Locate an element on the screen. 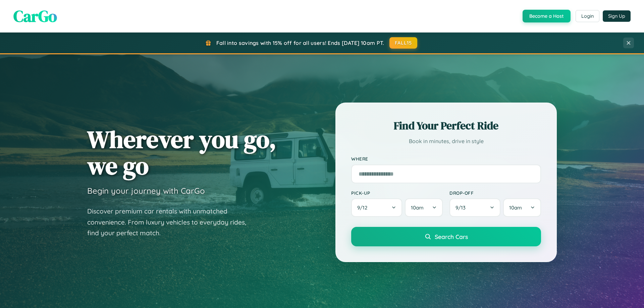 Image resolution: width=644 pixels, height=308 pixels. label: Where is located at coordinates (446, 159).